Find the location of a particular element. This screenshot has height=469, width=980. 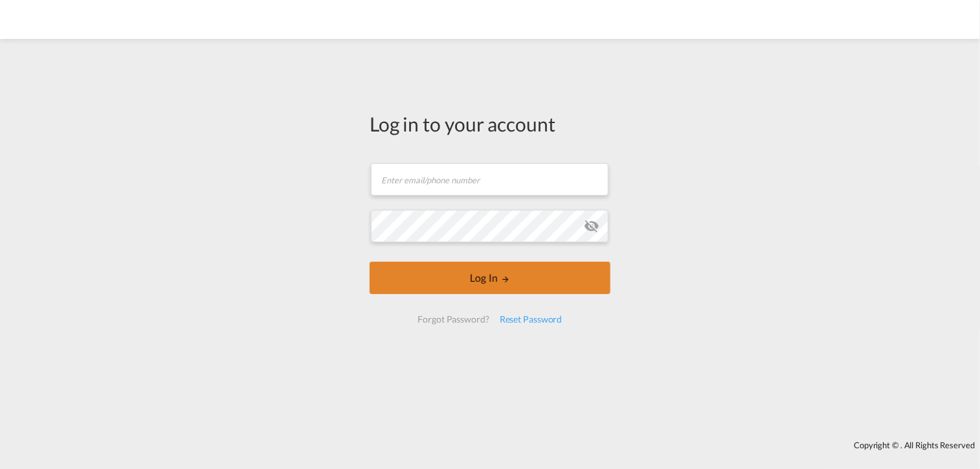

div: Reset Password is located at coordinates (531, 319).